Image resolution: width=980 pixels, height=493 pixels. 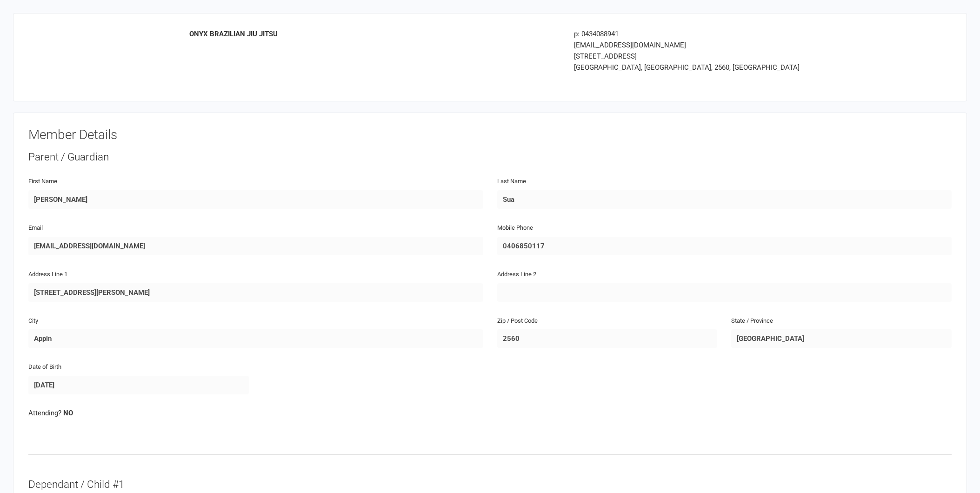 I want to click on h3: Member Details, so click(x=490, y=135).